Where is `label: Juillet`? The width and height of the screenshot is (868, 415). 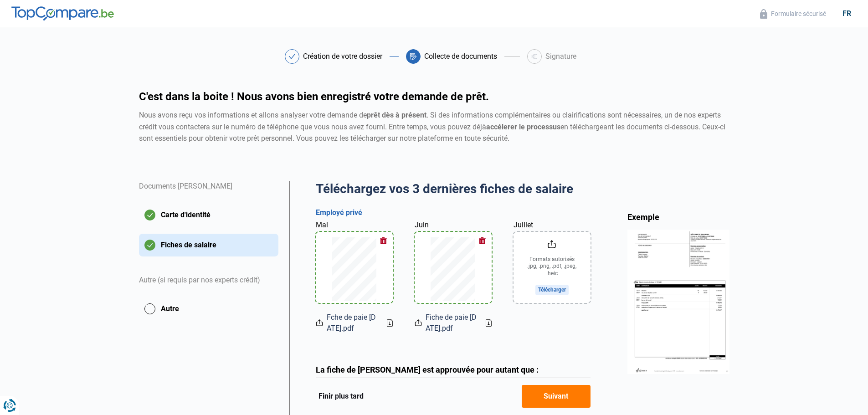 label: Juillet is located at coordinates (523, 225).